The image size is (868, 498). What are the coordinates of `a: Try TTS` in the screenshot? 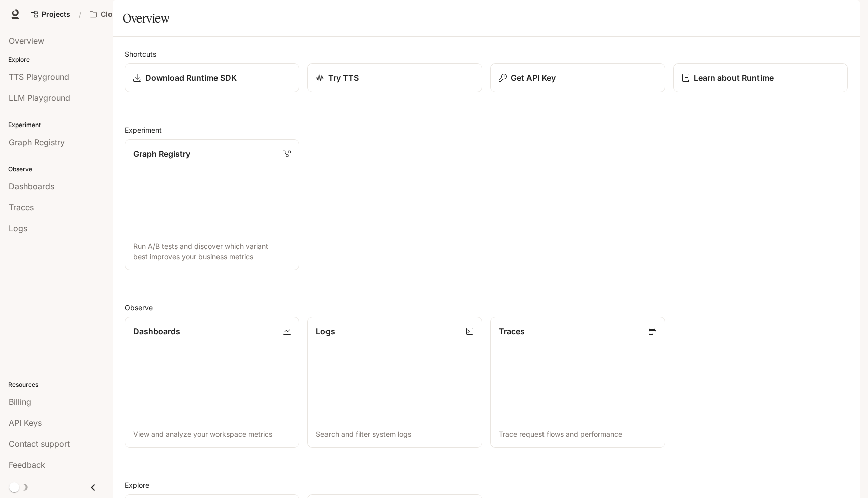 It's located at (395, 78).